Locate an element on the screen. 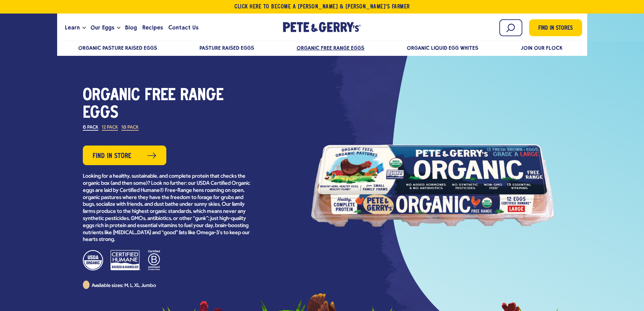 The image size is (644, 311). button: Open the dropdown menu for Our Eggs is located at coordinates (119, 28).